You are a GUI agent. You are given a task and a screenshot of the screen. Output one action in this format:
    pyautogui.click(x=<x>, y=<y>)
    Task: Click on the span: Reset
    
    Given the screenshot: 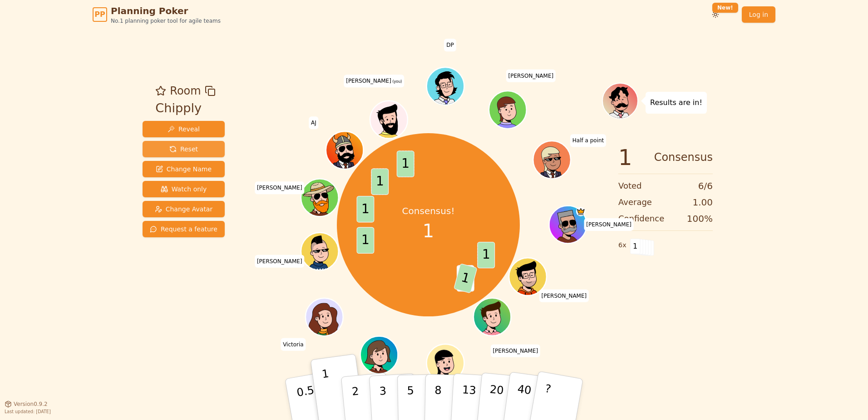 What is the action you would take?
    pyautogui.click(x=183, y=149)
    